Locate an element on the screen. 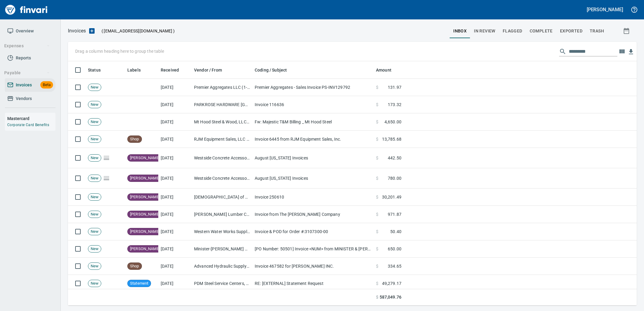 This screenshot has width=644, height=311. span: inbox is located at coordinates (460, 31).